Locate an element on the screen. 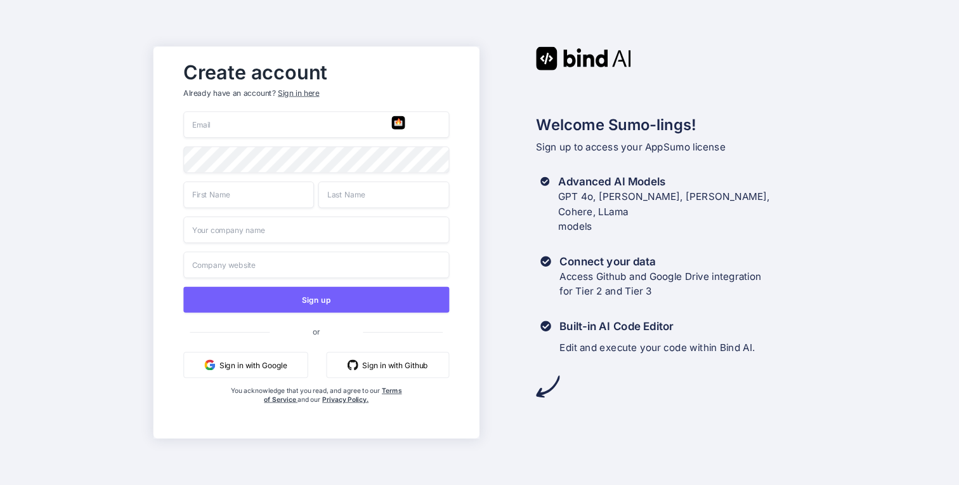 The image size is (959, 485). input: Email is located at coordinates (316, 124).